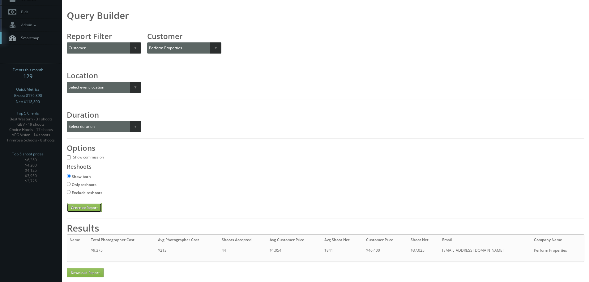 The height and width of the screenshot is (282, 589). I want to click on b: Email, so click(447, 239).